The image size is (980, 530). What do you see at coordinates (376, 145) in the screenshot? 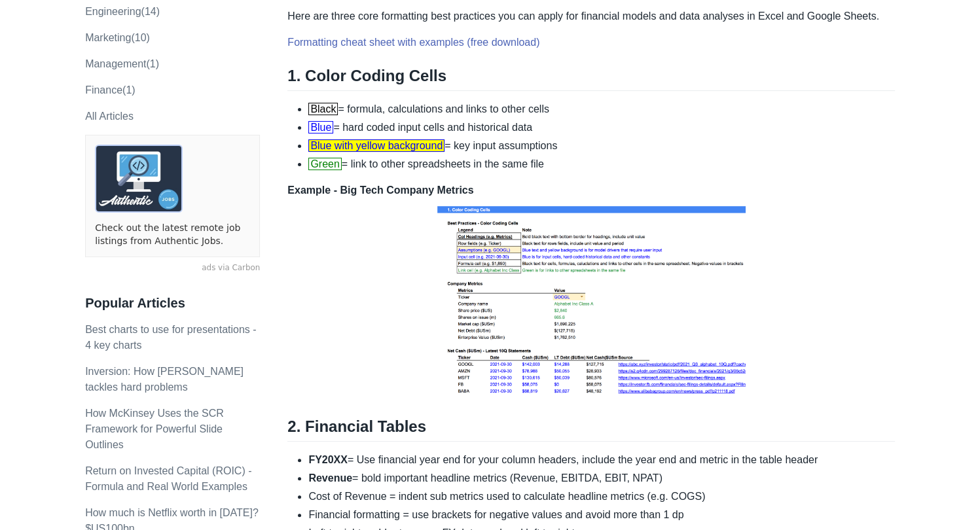
I see `span: Blue with yellow background` at bounding box center [376, 145].